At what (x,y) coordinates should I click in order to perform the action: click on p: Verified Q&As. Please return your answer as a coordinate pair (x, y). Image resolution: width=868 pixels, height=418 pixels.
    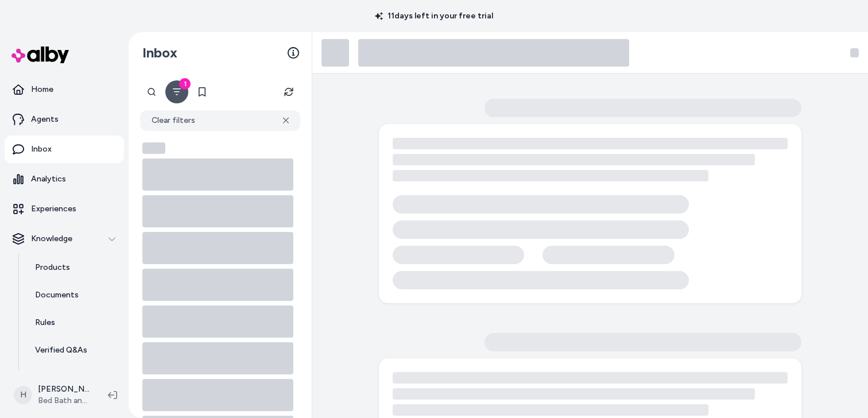
    Looking at the image, I should click on (61, 350).